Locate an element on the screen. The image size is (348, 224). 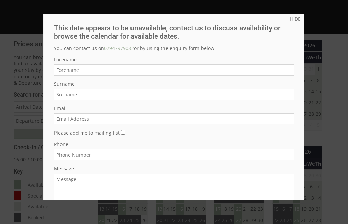
label: Surname is located at coordinates (174, 84).